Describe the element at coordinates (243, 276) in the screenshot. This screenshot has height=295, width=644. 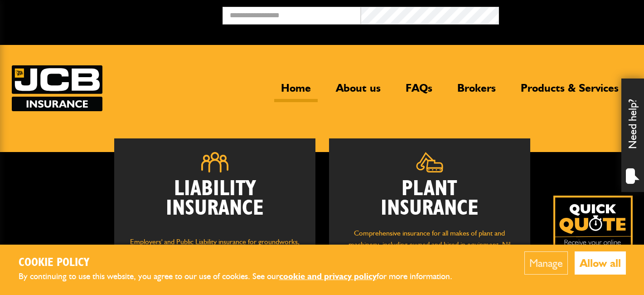
I see `p: By continuing to use this website, you agree to our use of cookies. See our for more information.` at that location.